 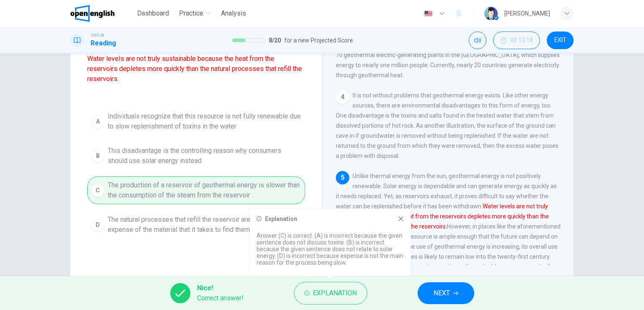 I want to click on div: Hide, so click(x=516, y=40).